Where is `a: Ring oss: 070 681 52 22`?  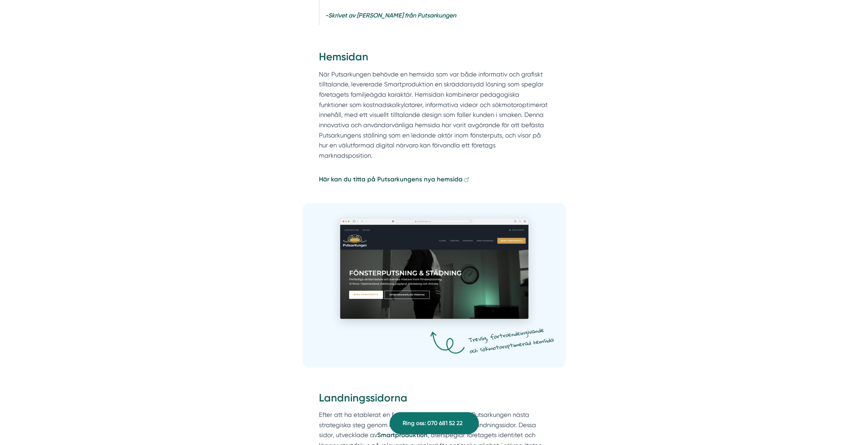 a: Ring oss: 070 681 52 22 is located at coordinates (434, 423).